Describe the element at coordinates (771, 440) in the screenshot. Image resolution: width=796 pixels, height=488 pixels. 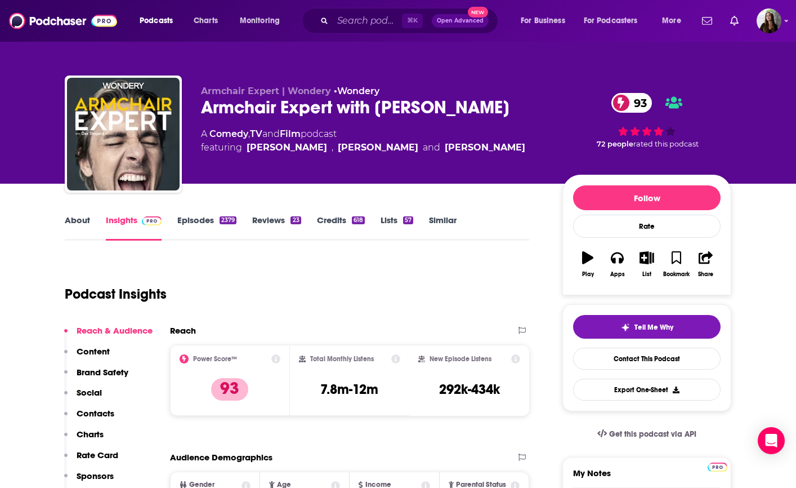
I see `div: Open Intercom Messenger` at that location.